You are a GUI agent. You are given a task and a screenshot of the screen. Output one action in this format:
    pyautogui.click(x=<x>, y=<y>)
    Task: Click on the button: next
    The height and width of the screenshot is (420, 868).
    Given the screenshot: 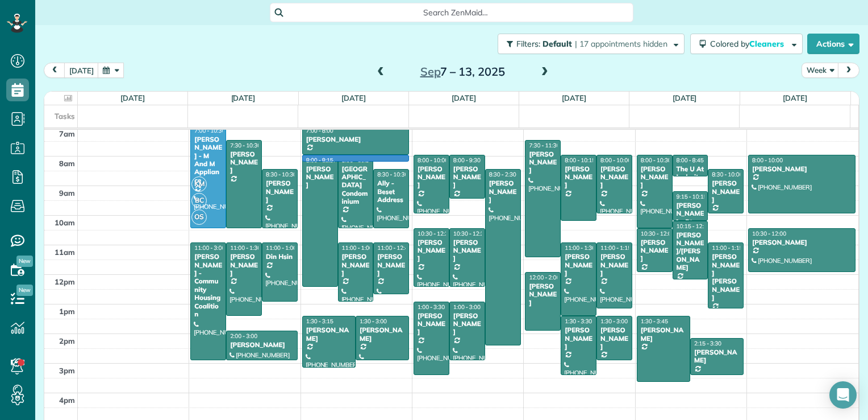 What is the action you would take?
    pyautogui.click(x=849, y=70)
    